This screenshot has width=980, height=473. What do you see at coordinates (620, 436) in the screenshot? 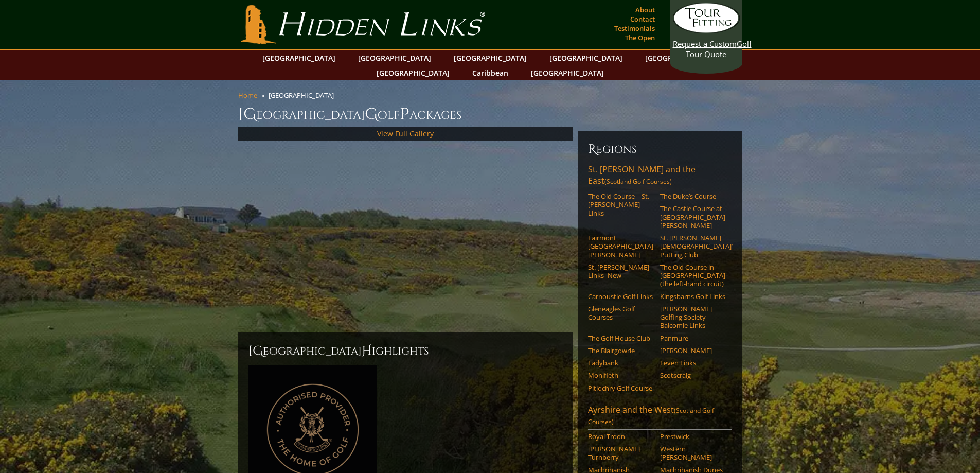
I see `a: Royal Troon` at bounding box center [620, 436].